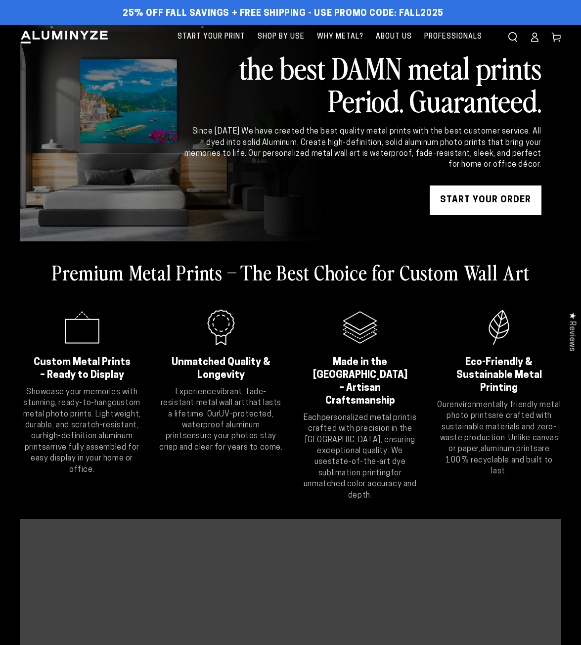 The image size is (581, 645). Describe the element at coordinates (394, 37) in the screenshot. I see `span: About Us` at that location.